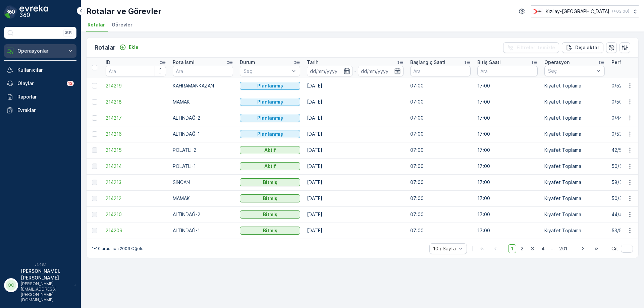  What do you see at coordinates (136, 166) in the screenshot?
I see `a: 214214` at bounding box center [136, 166].